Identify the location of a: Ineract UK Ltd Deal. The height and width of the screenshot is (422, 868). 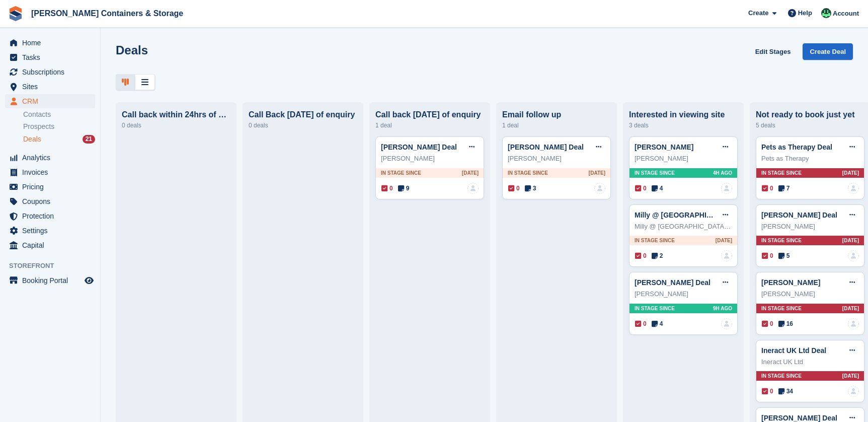
(794, 351).